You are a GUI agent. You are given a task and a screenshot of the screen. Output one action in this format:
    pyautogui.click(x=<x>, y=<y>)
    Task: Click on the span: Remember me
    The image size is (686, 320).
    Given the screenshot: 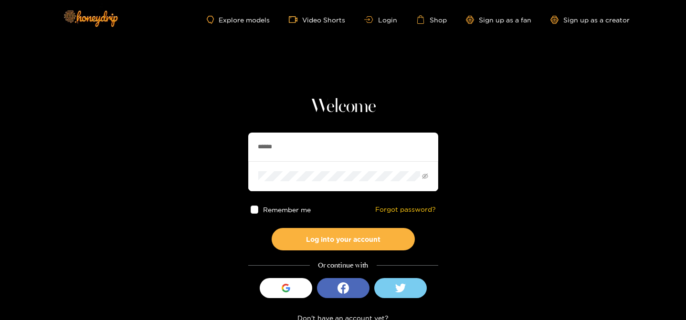 What is the action you would take?
    pyautogui.click(x=287, y=209)
    